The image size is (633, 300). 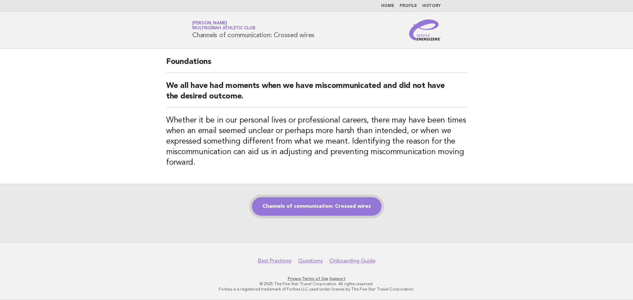 I want to click on a: Profile, so click(x=408, y=6).